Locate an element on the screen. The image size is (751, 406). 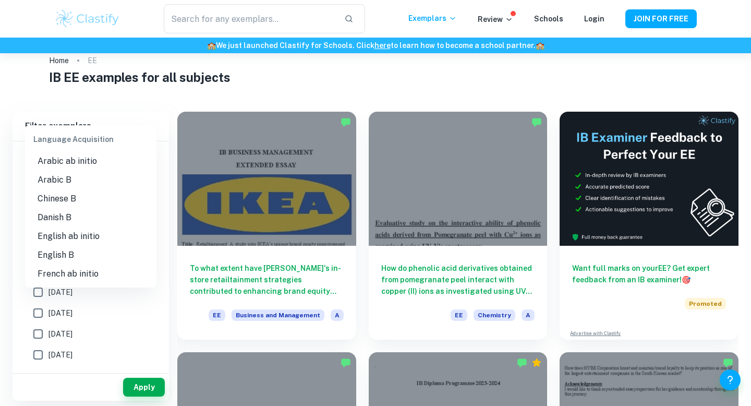
h6: Want full marks on your EE ? Get expert feedback from an IB examiner! is located at coordinates (649, 274).